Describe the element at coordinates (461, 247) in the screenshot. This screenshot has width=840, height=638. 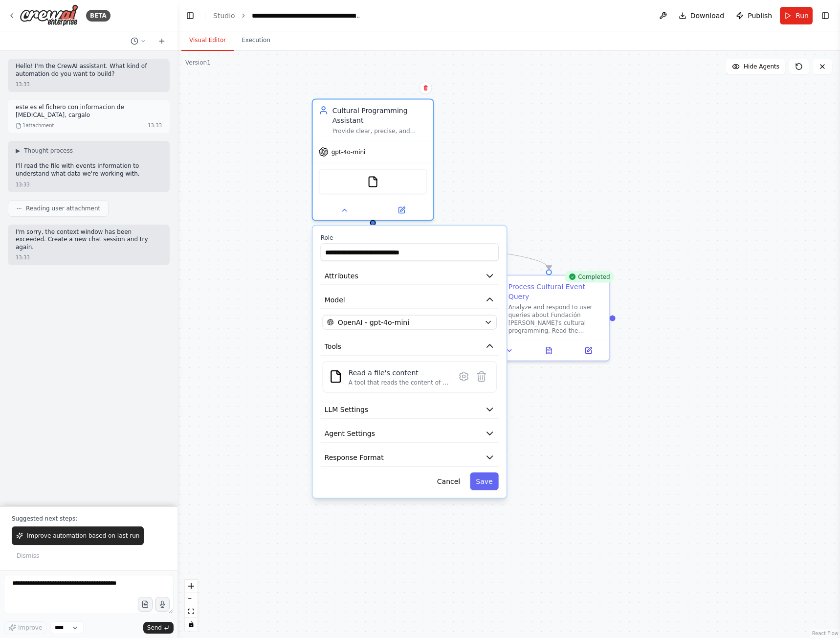
I see `g: Edge from d3b3b3cd-4d24-4274-9d1c-c6098acbe577 to 28b06ec6-4e15-479d-b6cb-86f608bc5a9c` at that location.